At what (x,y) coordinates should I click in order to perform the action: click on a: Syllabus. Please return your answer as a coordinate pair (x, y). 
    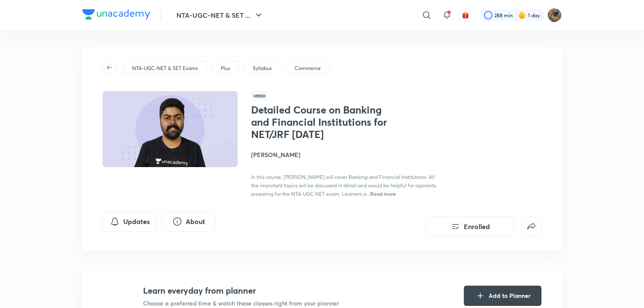
    Looking at the image, I should click on (263, 68).